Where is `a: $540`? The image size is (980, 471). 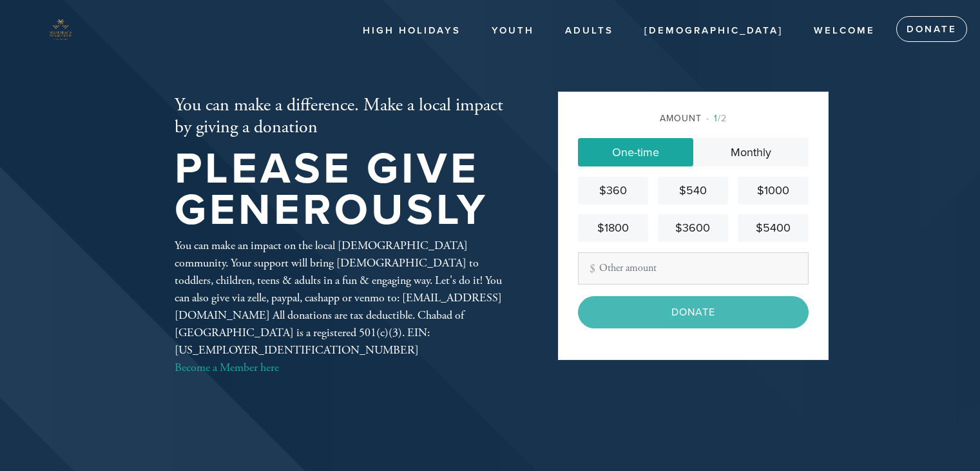 a: $540 is located at coordinates (693, 191).